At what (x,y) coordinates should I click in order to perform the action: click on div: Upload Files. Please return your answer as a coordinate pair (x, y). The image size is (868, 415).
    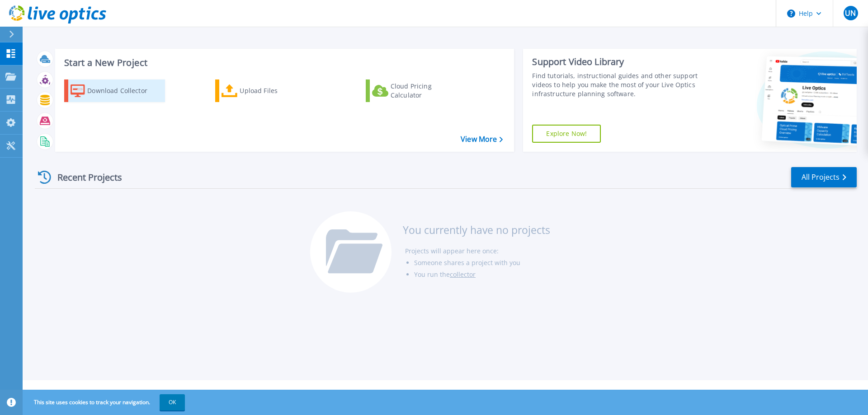
    Looking at the image, I should click on (275, 91).